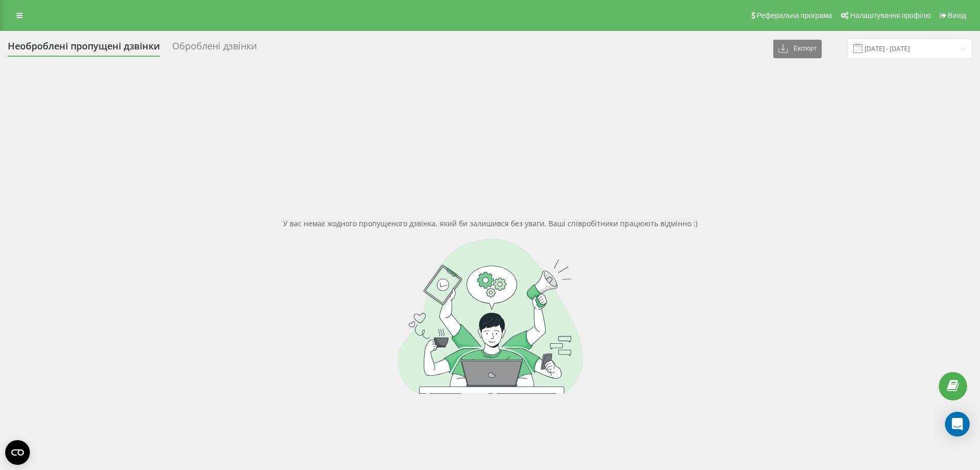  I want to click on button: Експорт, so click(798, 49).